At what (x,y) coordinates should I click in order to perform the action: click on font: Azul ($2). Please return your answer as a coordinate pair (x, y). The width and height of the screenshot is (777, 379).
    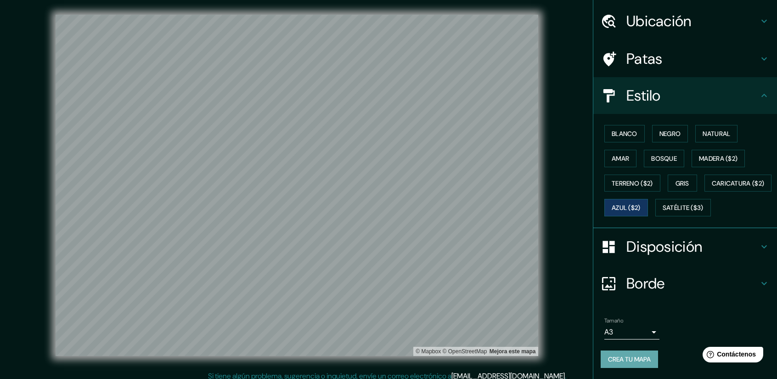
    Looking at the image, I should click on (626, 208).